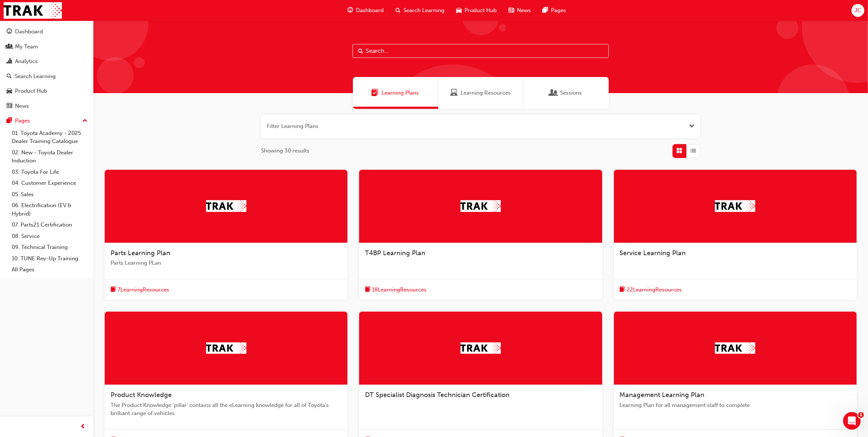 This screenshot has height=437, width=868. What do you see at coordinates (399, 290) in the screenshot?
I see `span: 18 Learning Resources` at bounding box center [399, 290].